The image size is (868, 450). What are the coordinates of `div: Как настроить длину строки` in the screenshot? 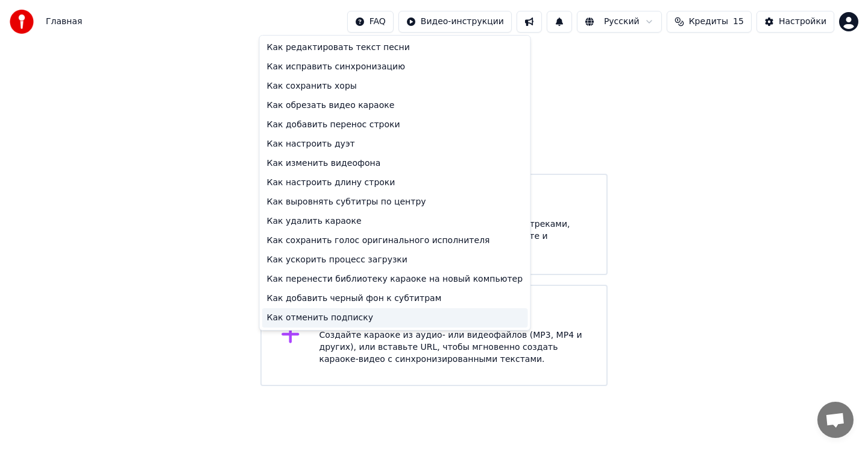 It's located at (395, 182).